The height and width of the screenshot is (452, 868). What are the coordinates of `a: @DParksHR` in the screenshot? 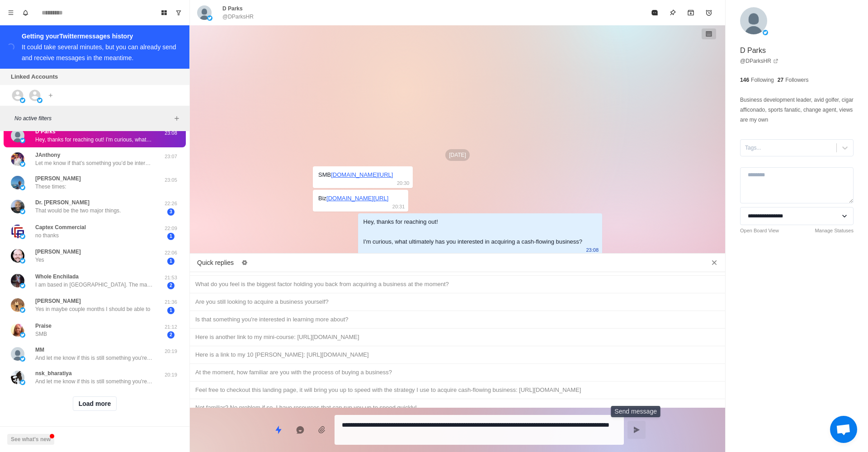 It's located at (759, 61).